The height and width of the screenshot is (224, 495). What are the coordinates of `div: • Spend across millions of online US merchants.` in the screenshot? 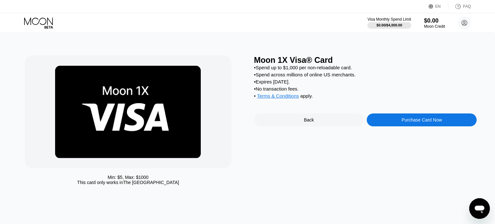 It's located at (365, 74).